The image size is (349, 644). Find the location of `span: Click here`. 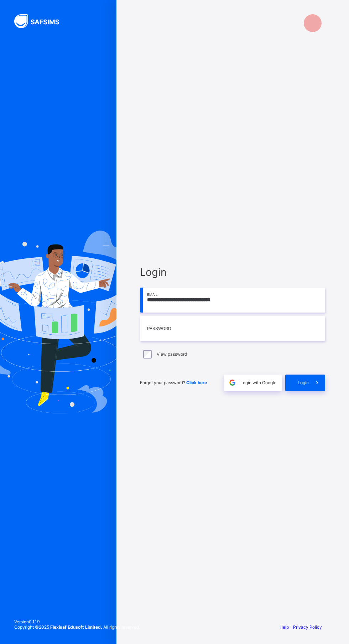

span: Click here is located at coordinates (196, 383).